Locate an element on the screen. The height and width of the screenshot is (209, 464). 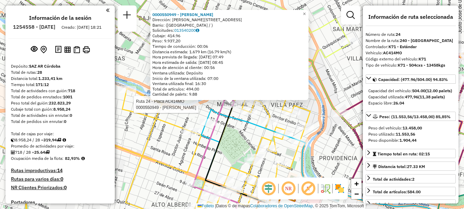
div: Datos © de mapas , © 2025 TomTom, Microsoft is located at coordinates (281, 206).